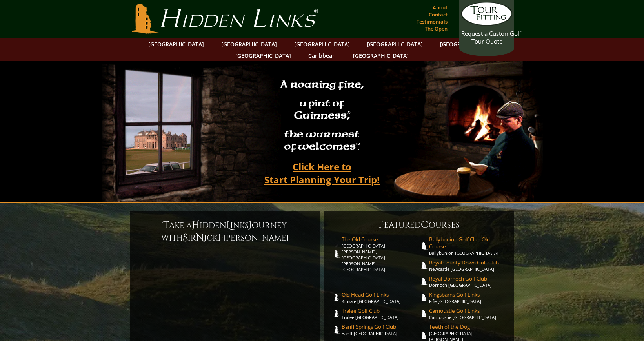 The image size is (644, 341). Describe the element at coordinates (436, 29) in the screenshot. I see `a: The Open` at that location.